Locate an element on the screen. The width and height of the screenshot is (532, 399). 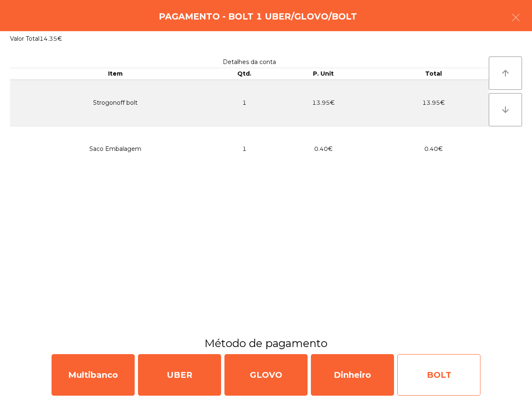
span: Detalhes da conta is located at coordinates (249, 62).